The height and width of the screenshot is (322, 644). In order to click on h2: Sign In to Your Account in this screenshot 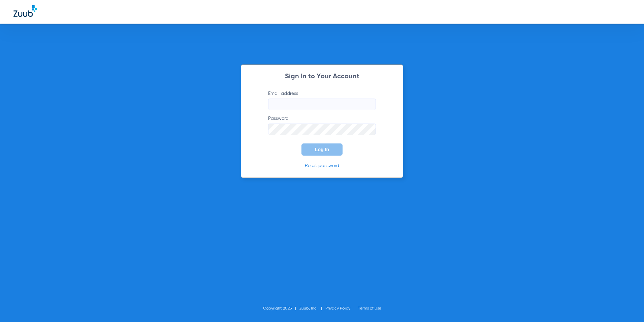, I will do `click(322, 76)`.